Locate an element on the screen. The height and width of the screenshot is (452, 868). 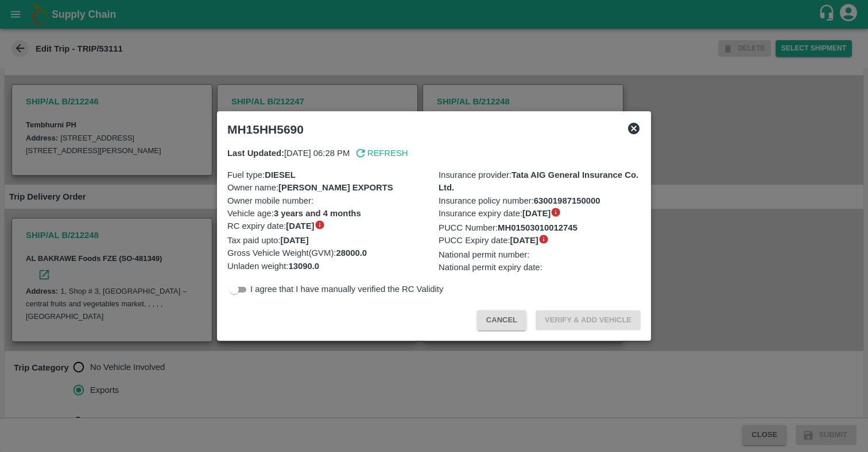
p: Refresh is located at coordinates (388, 153).